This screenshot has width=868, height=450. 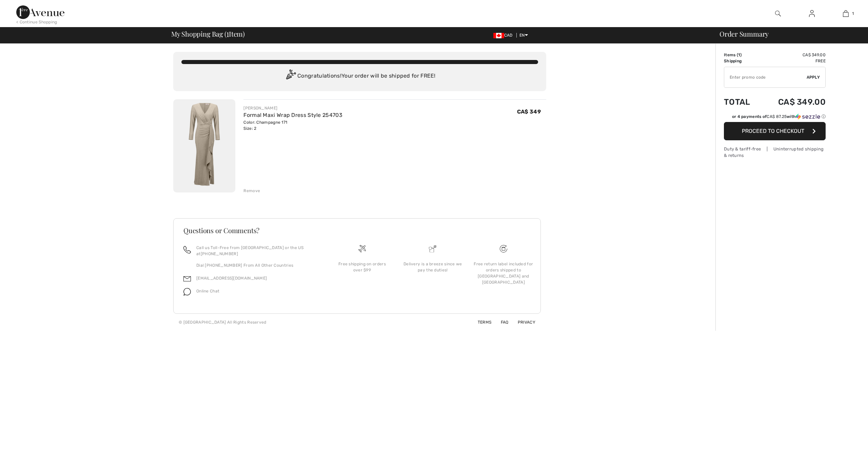 I want to click on img: Formal Maxi Wrap Dress Style 254703, so click(x=204, y=146).